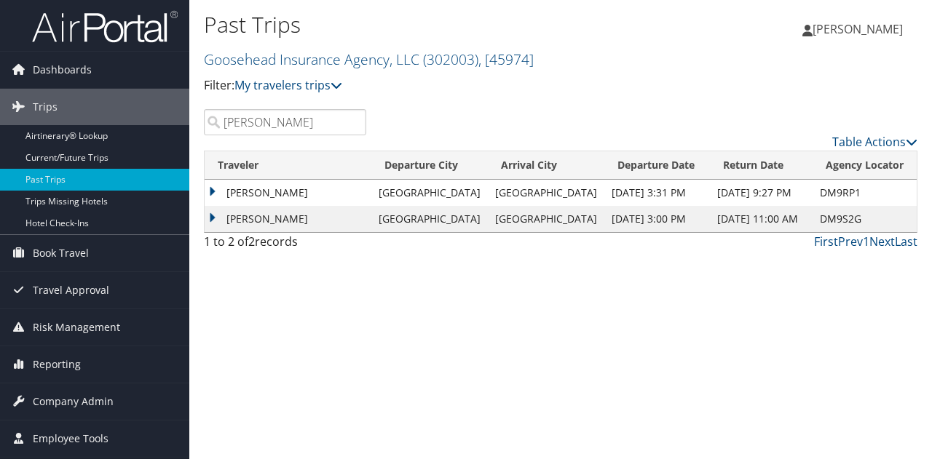  I want to click on th: Agency Locator: activate to sort column ascending, so click(864, 165).